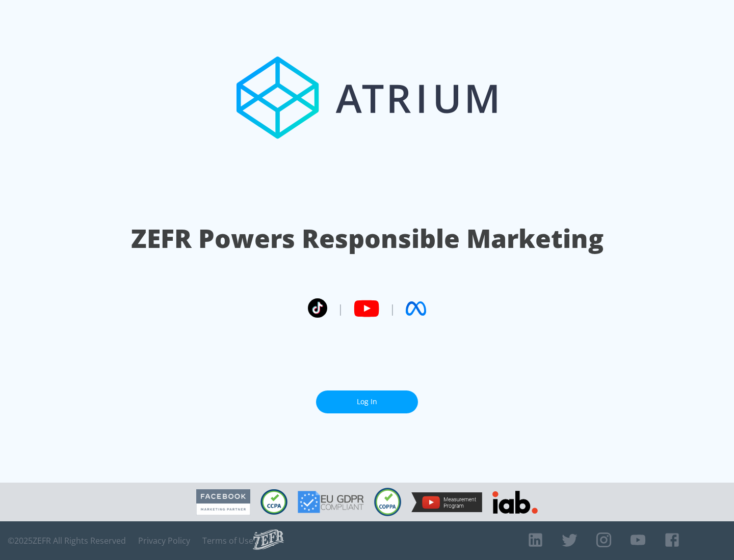 This screenshot has height=560, width=734. Describe the element at coordinates (164, 541) in the screenshot. I see `a: Privacy Policy` at that location.